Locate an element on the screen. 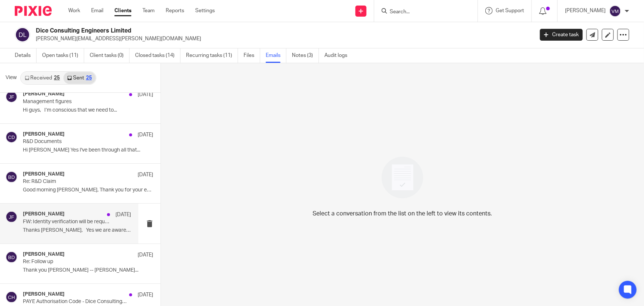 This screenshot has height=306, width=644. a: Settings is located at coordinates (205, 11).